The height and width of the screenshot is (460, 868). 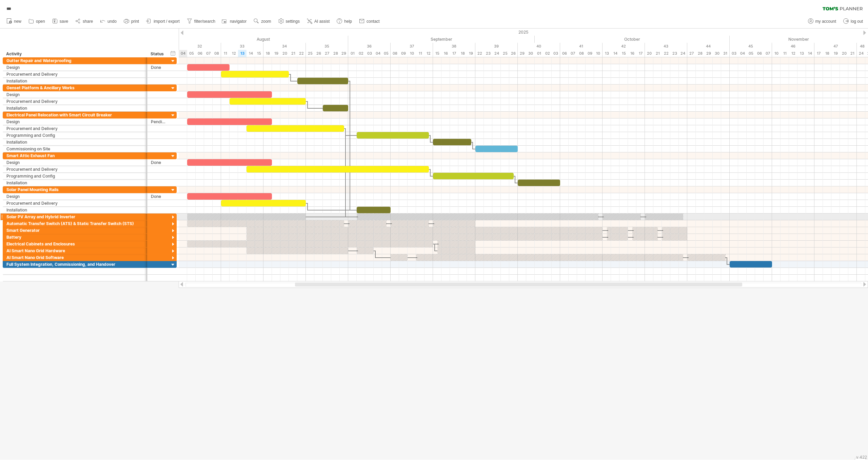 I want to click on div: Tuesday, 23 September 2025, so click(x=488, y=53).